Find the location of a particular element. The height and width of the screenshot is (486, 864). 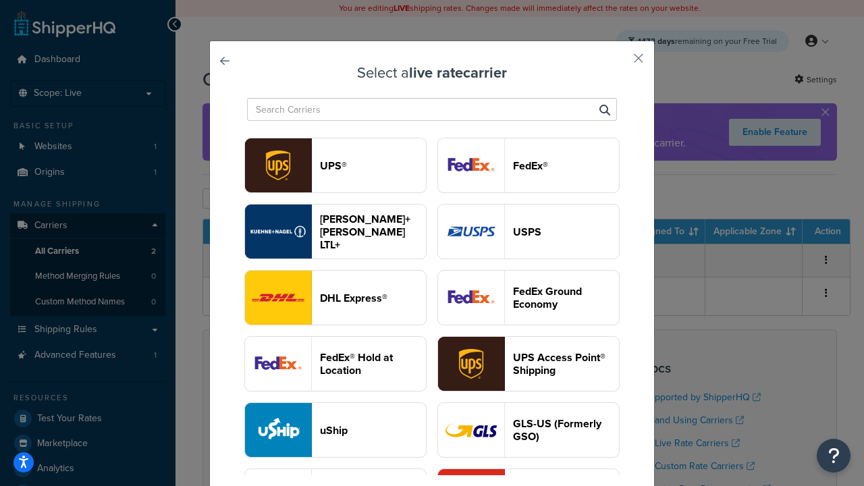

img: gso logo is located at coordinates (471, 430).